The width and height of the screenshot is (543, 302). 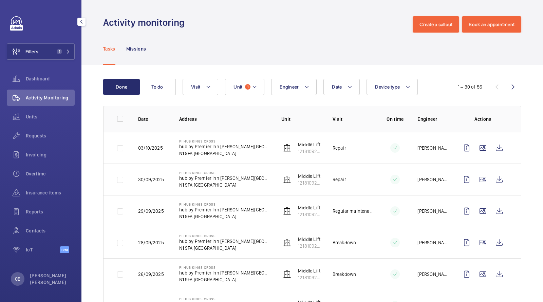 What do you see at coordinates (50, 174) in the screenshot?
I see `span: Overtime` at bounding box center [50, 174].